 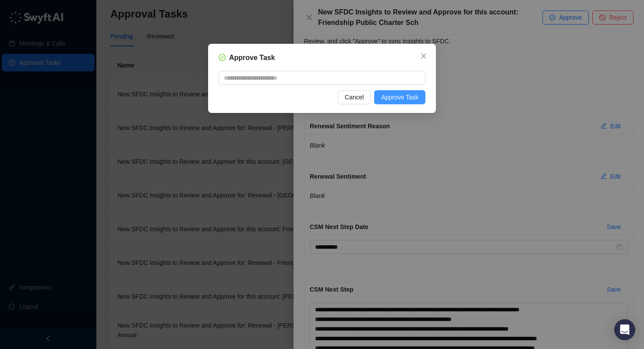 What do you see at coordinates (625, 330) in the screenshot?
I see `div: Open Intercom Messenger` at bounding box center [625, 330].